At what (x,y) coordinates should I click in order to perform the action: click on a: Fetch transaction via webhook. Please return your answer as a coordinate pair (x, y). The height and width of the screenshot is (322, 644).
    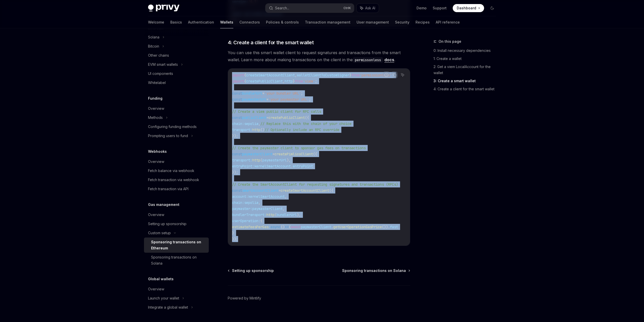
    Looking at the image, I should click on (176, 180).